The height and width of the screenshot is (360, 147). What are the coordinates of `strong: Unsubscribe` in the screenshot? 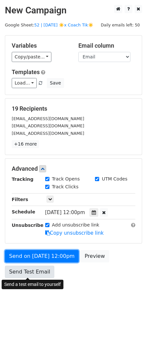 It's located at (28, 225).